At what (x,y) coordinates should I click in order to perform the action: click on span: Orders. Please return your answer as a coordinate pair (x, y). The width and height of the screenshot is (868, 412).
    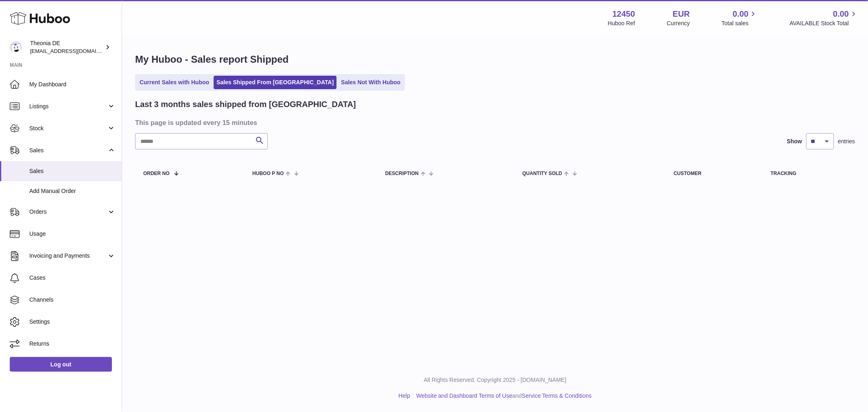
    Looking at the image, I should click on (68, 212).